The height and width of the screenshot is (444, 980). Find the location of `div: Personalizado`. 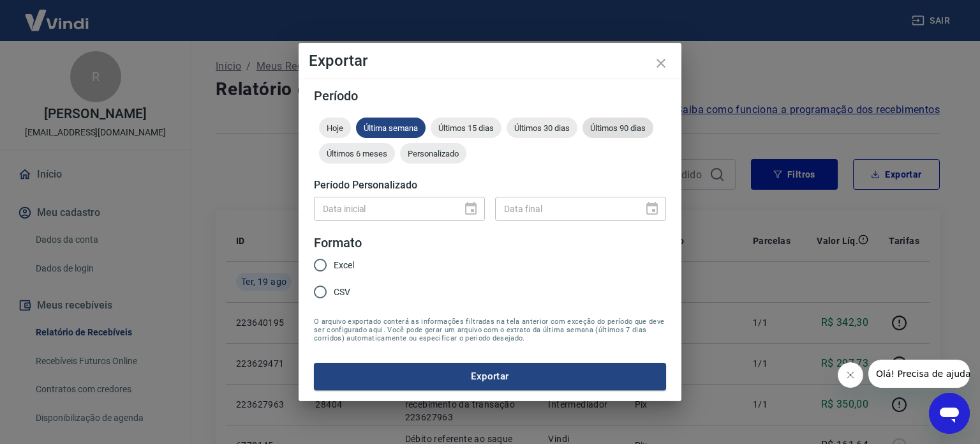

div: Personalizado is located at coordinates (433, 153).